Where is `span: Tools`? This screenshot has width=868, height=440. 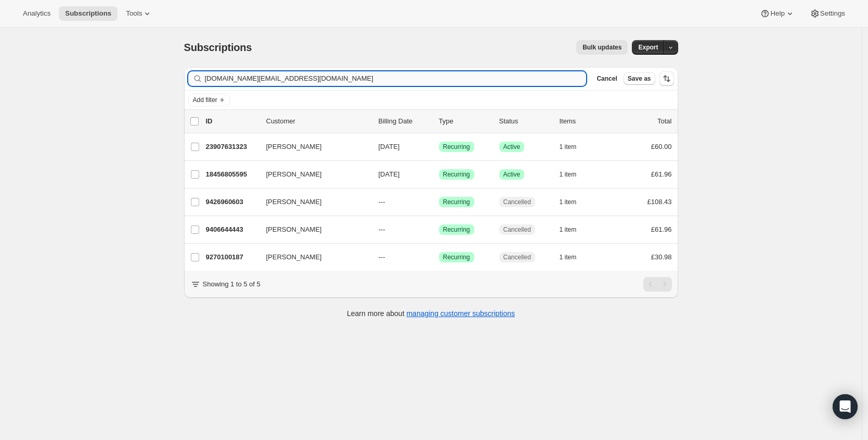 span: Tools is located at coordinates (134, 14).